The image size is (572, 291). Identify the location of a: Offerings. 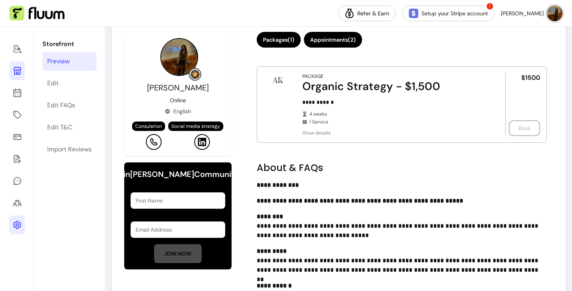
(17, 115).